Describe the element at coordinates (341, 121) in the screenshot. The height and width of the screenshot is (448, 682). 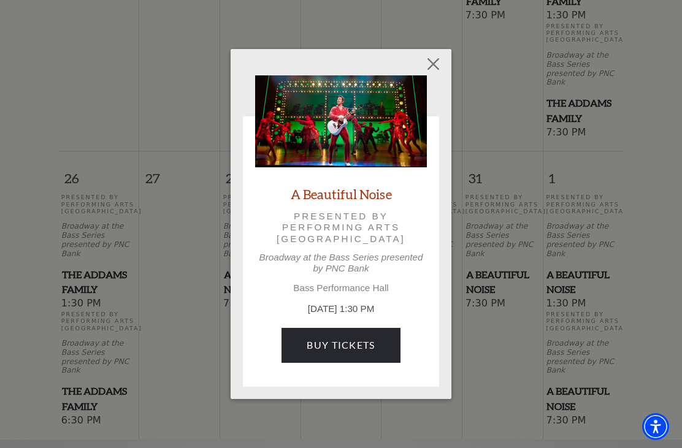
I see `img: A Beautiful Noise` at that location.